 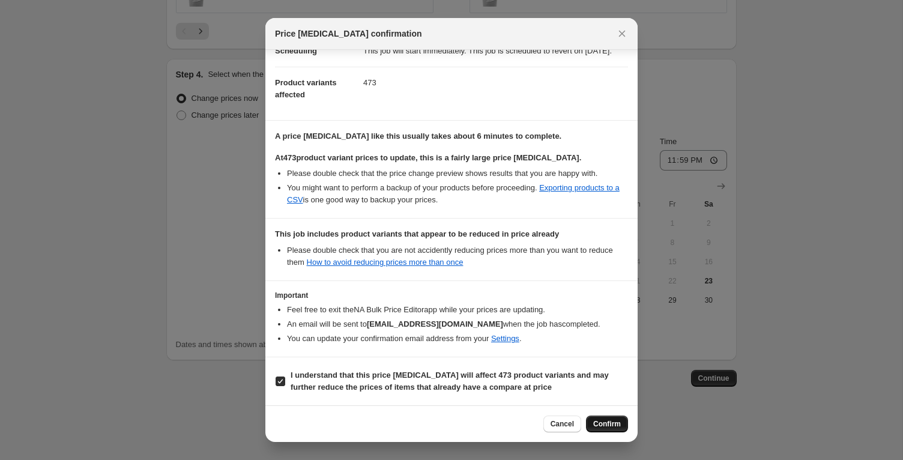 I want to click on li: You might want to perform a backup of your products before proceeding. is one good way to backup ..., so click(x=458, y=194).